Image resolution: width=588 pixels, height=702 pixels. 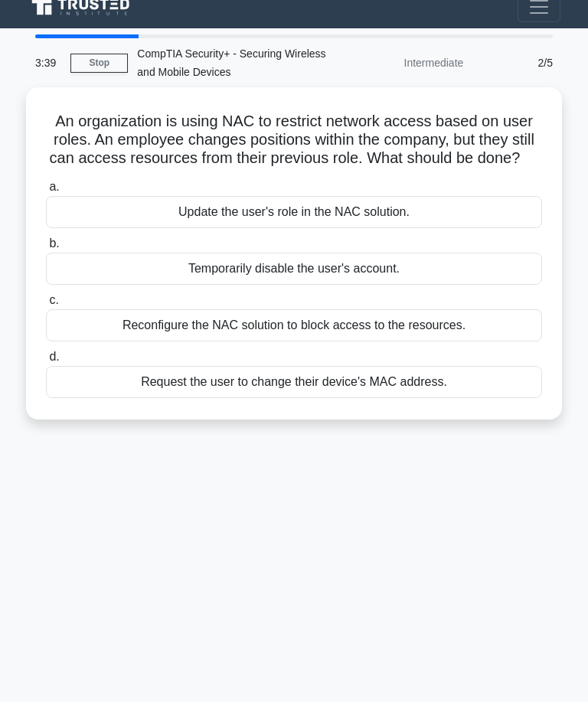 What do you see at coordinates (294, 140) in the screenshot?
I see `h5: An organization is using NAC to restrict network access based on user roles. An employee changes ...` at bounding box center [294, 140].